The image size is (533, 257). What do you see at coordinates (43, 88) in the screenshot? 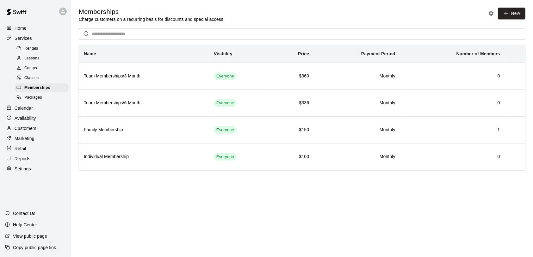
I see `a: Memberships` at bounding box center [43, 88].